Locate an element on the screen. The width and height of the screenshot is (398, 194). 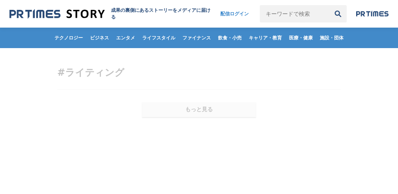
img: 成果の裏側にあるストーリーをメディアに届ける is located at coordinates (57, 14).